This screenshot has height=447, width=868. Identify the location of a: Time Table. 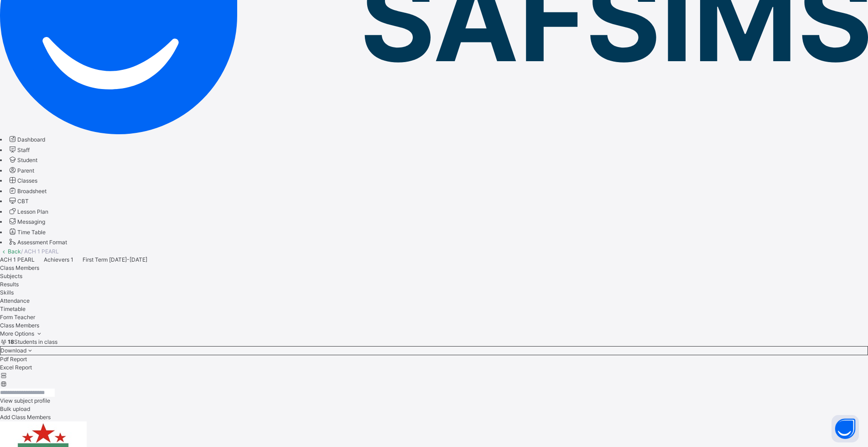
(26, 232).